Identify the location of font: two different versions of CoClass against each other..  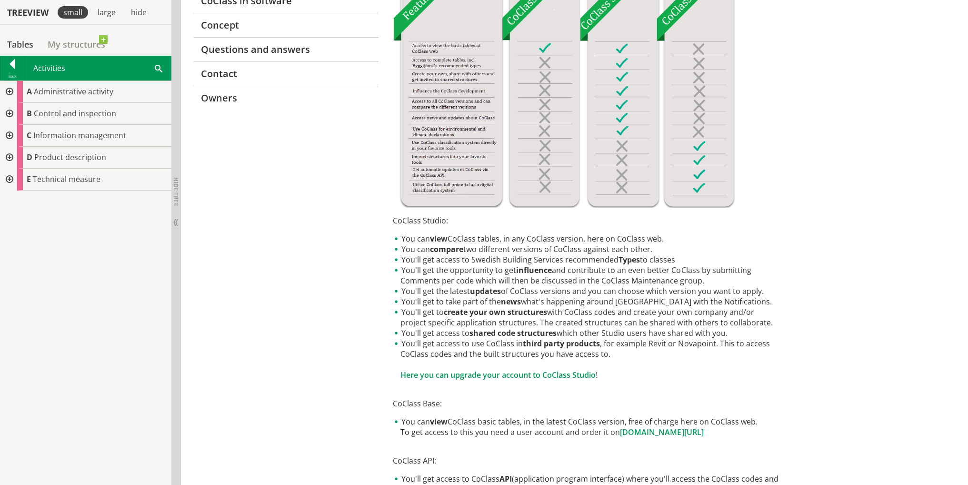
(558, 249).